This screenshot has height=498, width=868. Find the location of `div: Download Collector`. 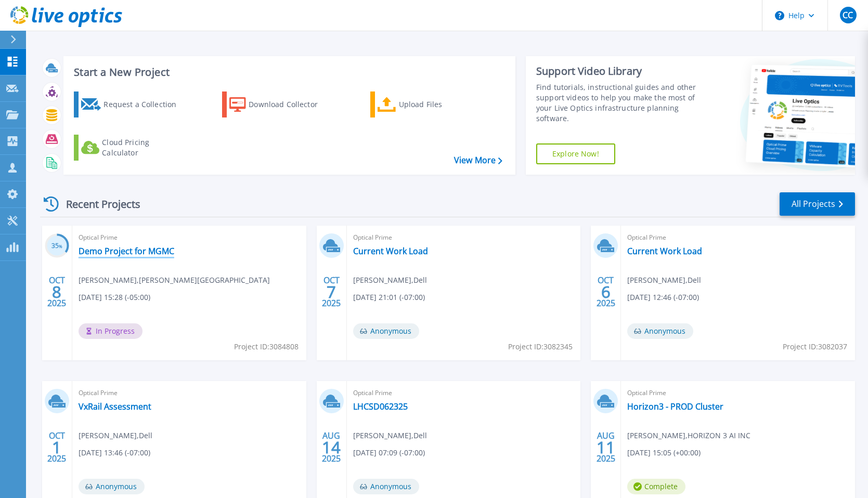

div: Download Collector is located at coordinates (290, 105).